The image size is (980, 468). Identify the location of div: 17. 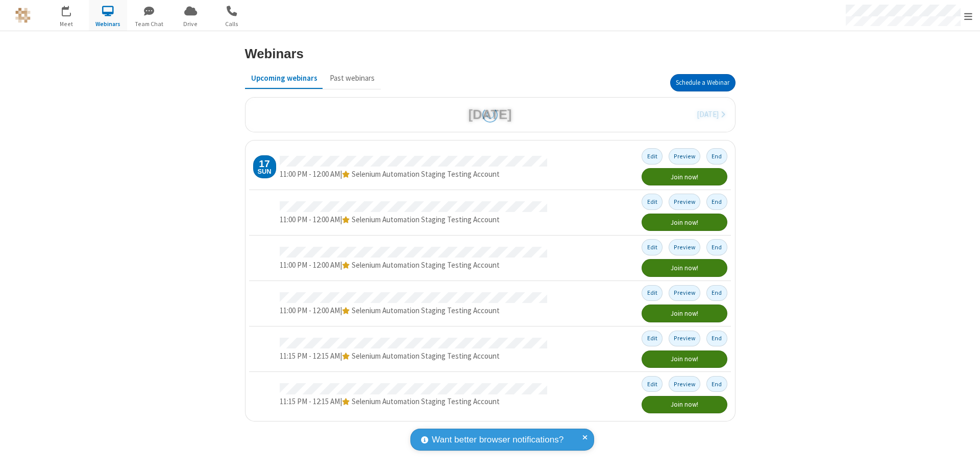
(264, 163).